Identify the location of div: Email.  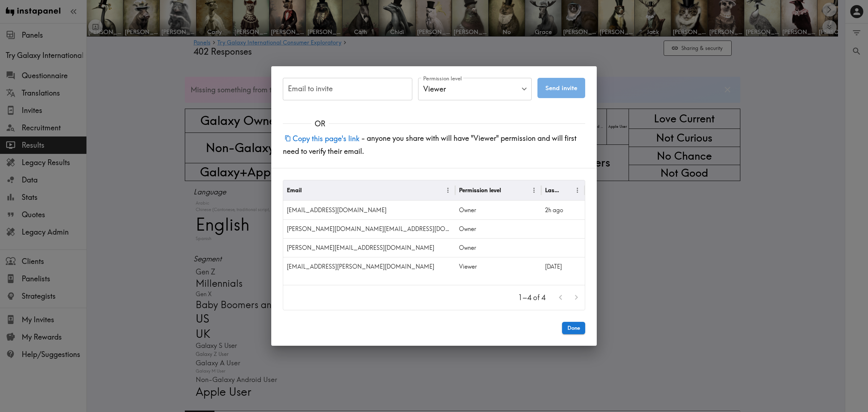
(294, 190).